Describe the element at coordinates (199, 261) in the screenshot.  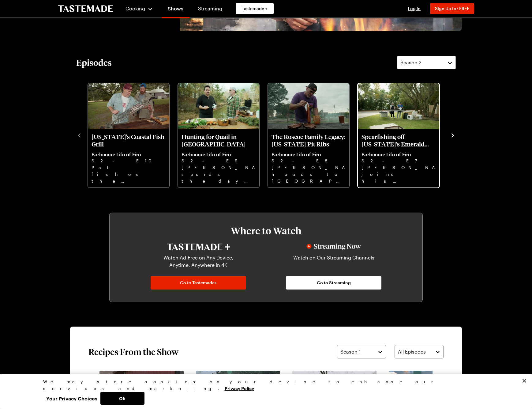
I see `p: Watch Ad-Free on Any Device, Anytime, Anywhere in 4K` at that location.